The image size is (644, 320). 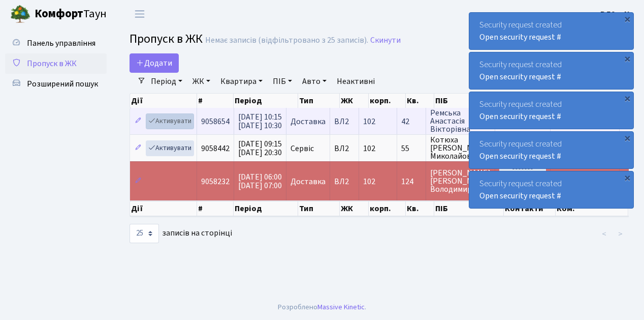 I want to click on a: ВЛ2 -. К., so click(x=616, y=14).